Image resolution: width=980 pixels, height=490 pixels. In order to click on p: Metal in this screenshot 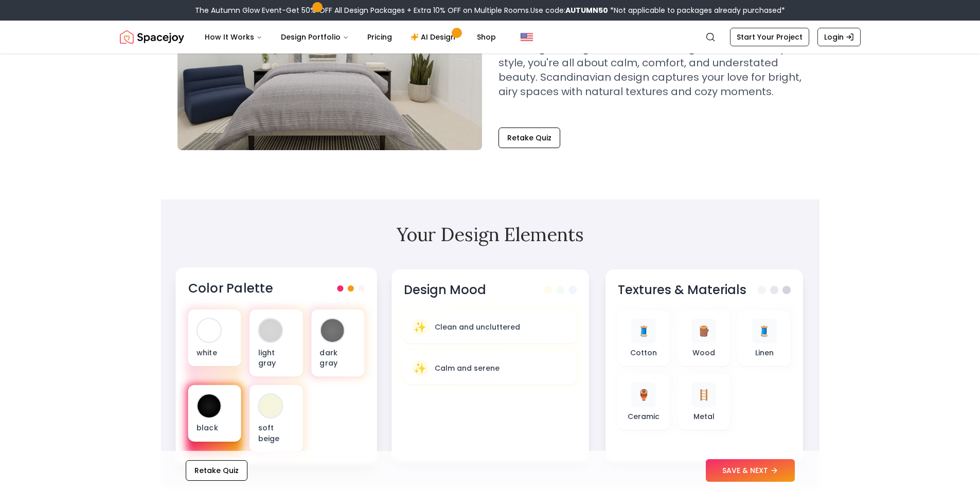, I will do `click(704, 417)`.